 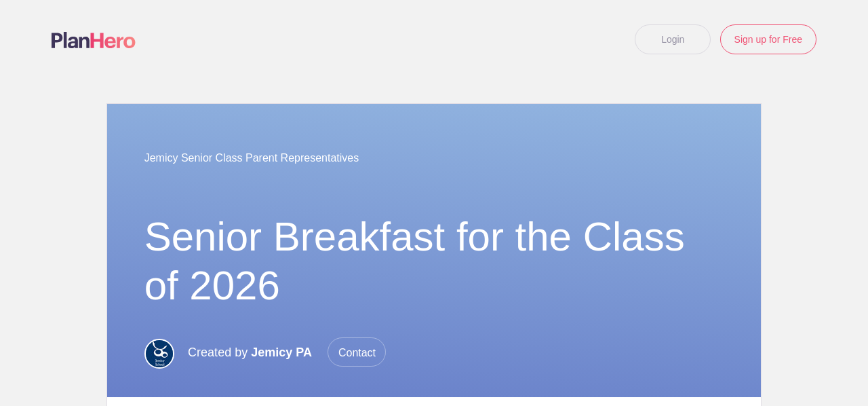 I want to click on img: Jemicymooseonlylogowhite on blue %28with school name%29, so click(x=160, y=354).